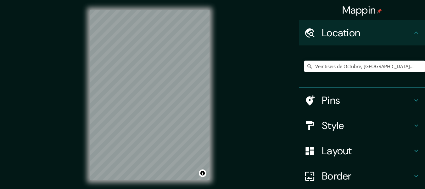 This screenshot has height=189, width=425. Describe the element at coordinates (362, 10) in the screenshot. I see `h4: Mappin` at that location.